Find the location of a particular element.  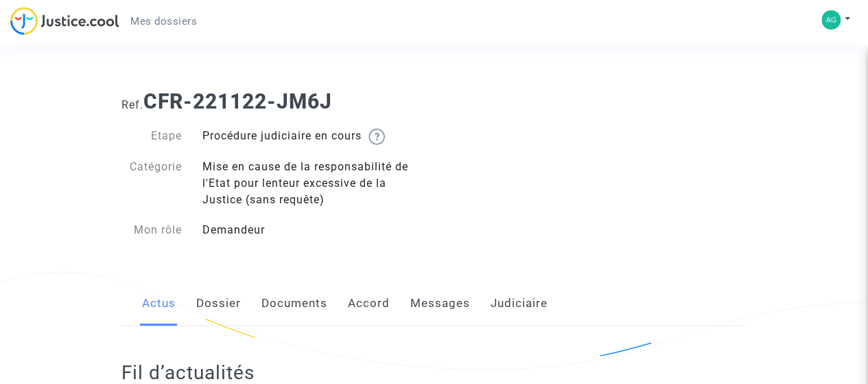

a: Actus is located at coordinates (159, 303).